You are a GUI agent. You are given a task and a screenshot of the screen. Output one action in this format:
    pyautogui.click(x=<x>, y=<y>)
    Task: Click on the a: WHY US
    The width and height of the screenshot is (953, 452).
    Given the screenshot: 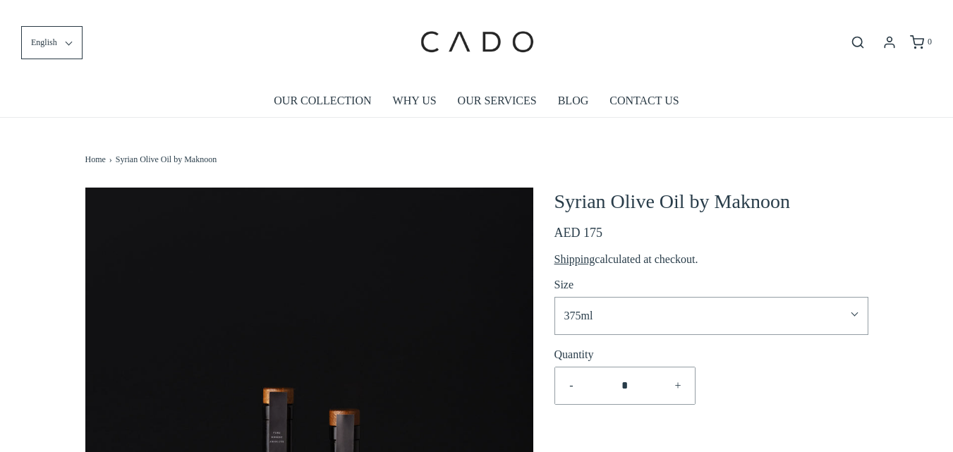 What is the action you would take?
    pyautogui.click(x=415, y=101)
    